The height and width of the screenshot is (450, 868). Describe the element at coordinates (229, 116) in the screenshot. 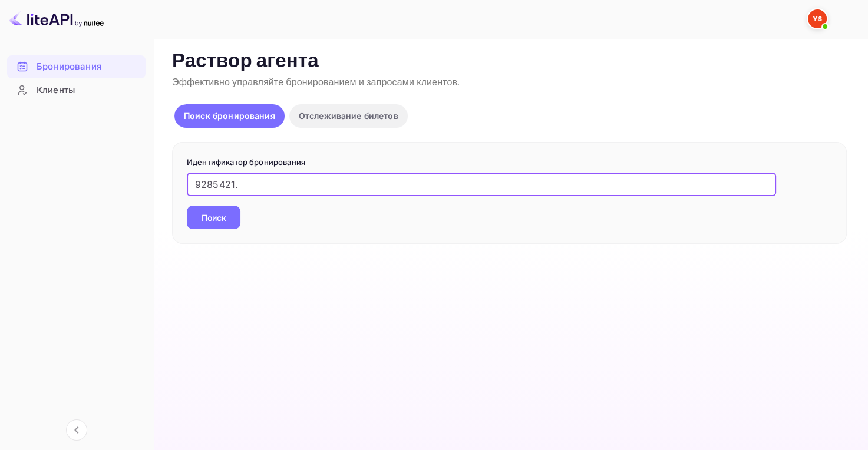

I see `ya-tr-span: Поиск бронирования` at that location.